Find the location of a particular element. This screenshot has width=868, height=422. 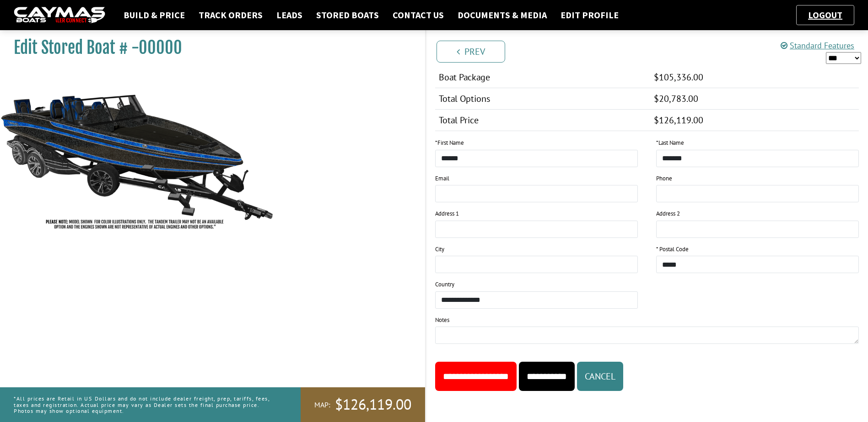

label: * Postal Code is located at coordinates (672, 250).